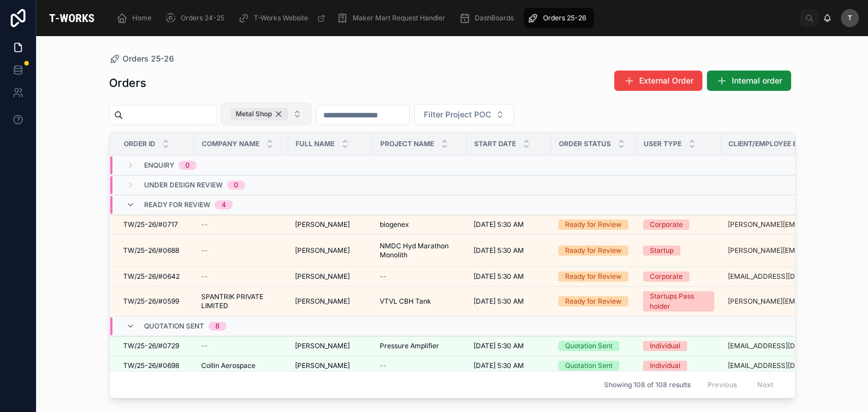 This screenshot has width=868, height=412. Describe the element at coordinates (151, 251) in the screenshot. I see `span: TW/25-26/#0688` at that location.